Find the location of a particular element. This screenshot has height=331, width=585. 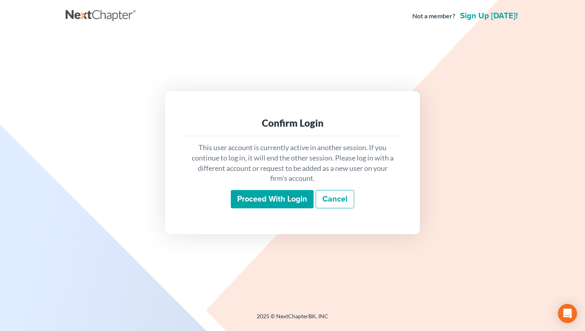

p: This user account is currently active in another session. If you continue to log in, it will end ... is located at coordinates (292, 163).